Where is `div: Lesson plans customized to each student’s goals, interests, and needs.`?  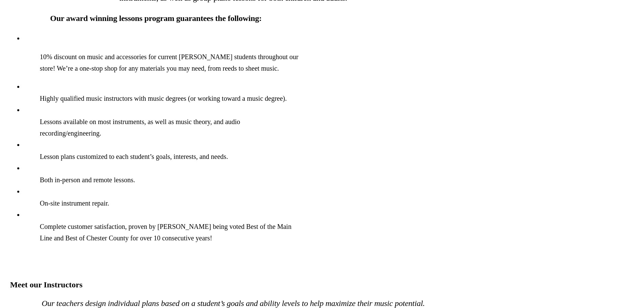 div: Lesson plans customized to each student’s goals, interests, and needs. is located at coordinates (171, 157).